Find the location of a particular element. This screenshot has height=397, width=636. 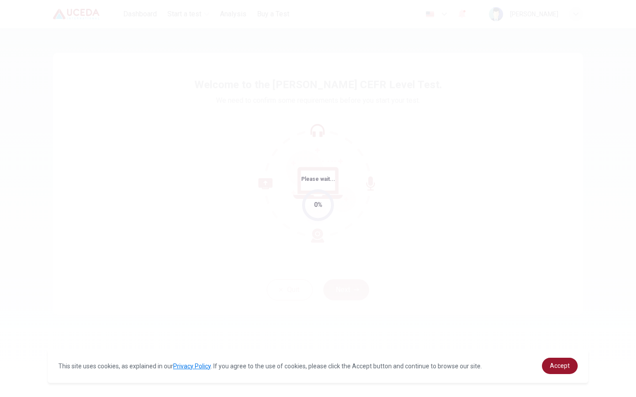

div: 0% is located at coordinates (318, 205).